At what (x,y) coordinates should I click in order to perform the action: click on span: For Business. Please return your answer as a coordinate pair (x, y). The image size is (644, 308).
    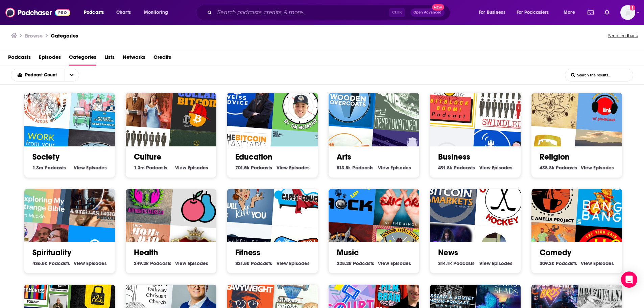
    Looking at the image, I should click on (491, 12).